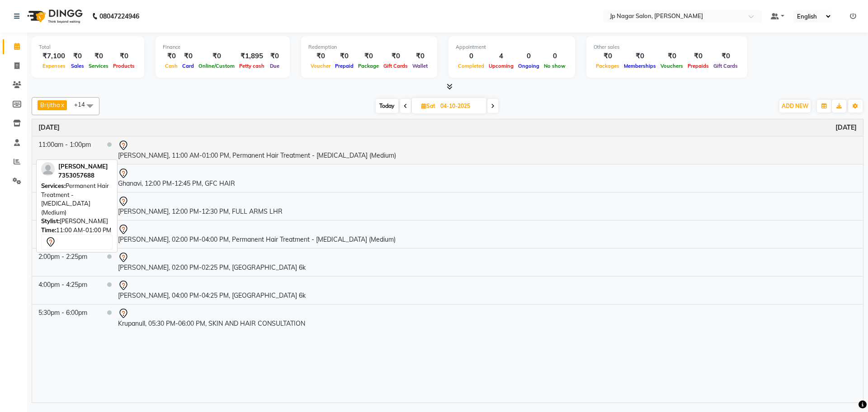 The width and height of the screenshot is (868, 412). Describe the element at coordinates (252, 56) in the screenshot. I see `div: ₹1,895` at that location.